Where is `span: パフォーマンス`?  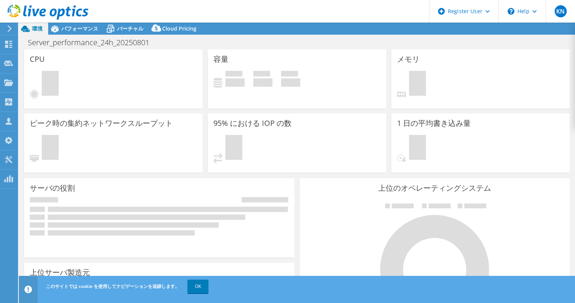 span: パフォーマンス is located at coordinates (80, 28).